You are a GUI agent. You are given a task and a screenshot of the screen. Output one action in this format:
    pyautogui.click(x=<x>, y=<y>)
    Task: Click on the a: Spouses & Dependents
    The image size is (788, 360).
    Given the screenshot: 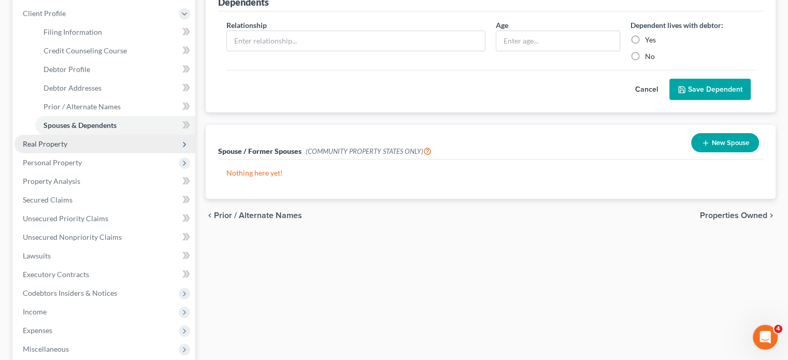 What is the action you would take?
    pyautogui.click(x=115, y=125)
    